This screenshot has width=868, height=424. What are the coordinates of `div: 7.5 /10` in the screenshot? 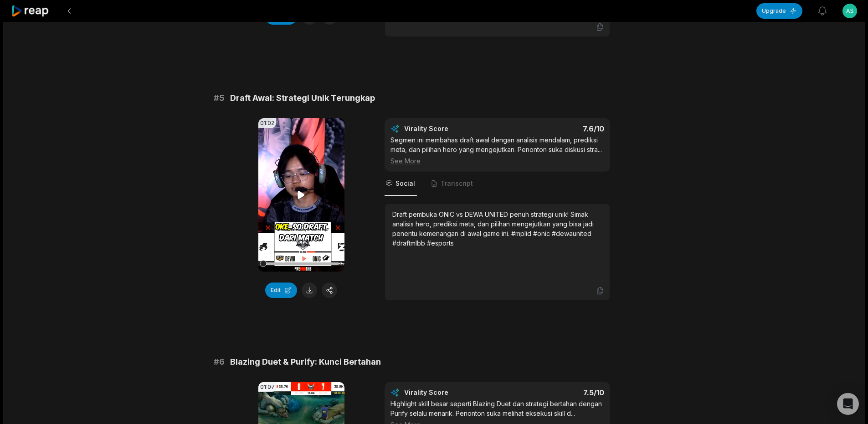 It's located at (555, 392).